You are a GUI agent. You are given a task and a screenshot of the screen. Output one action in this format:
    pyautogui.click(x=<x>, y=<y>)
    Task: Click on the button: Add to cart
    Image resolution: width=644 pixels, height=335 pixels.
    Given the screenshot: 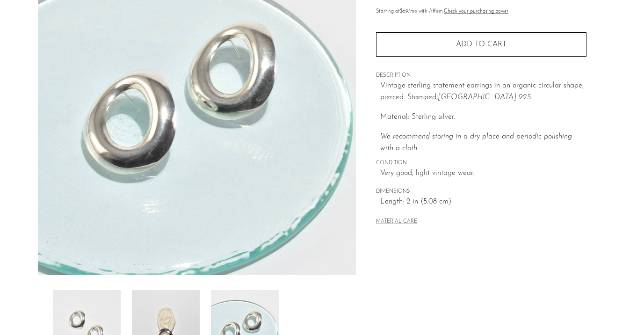 What is the action you would take?
    pyautogui.click(x=481, y=45)
    